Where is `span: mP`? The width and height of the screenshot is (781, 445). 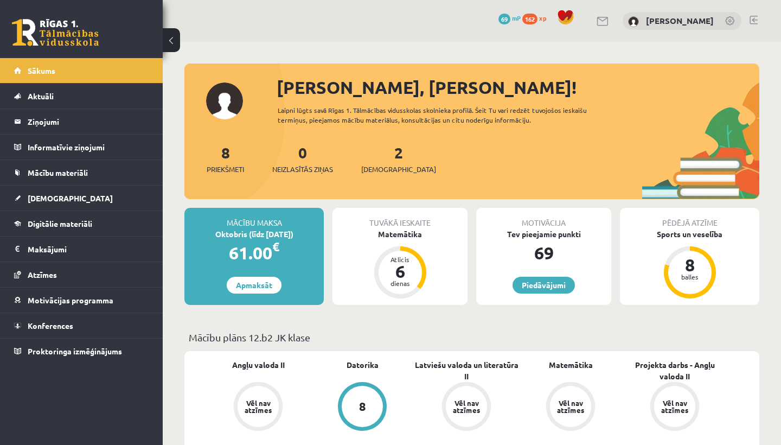
span: mP is located at coordinates (516, 18).